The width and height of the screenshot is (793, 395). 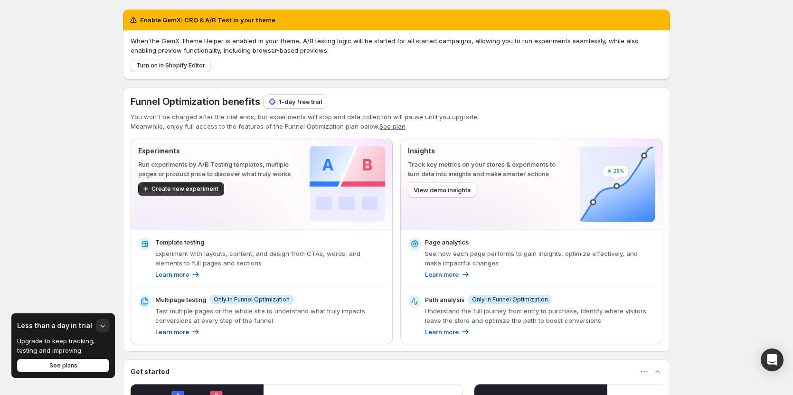 I want to click on div: Open Intercom Messenger, so click(x=773, y=360).